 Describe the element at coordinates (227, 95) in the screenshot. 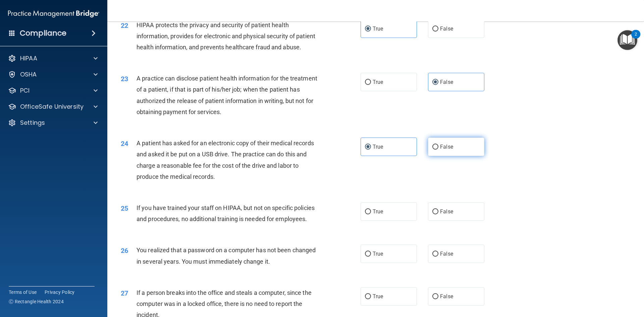

I see `span: A practice can disclose patient health information for the treatment of a patient, if that is par...` at that location.